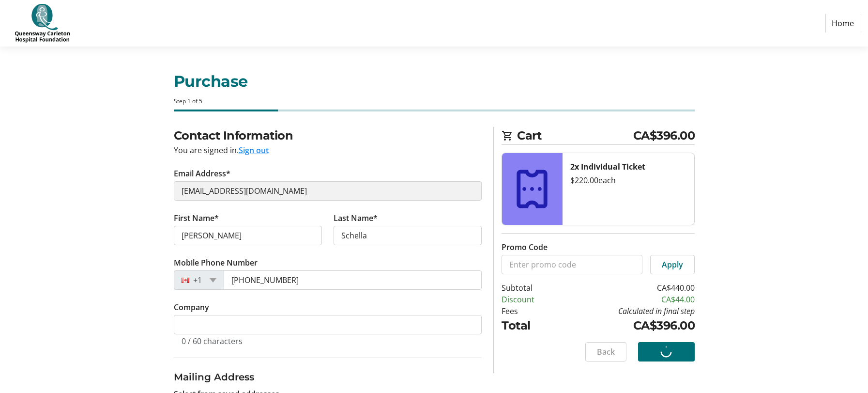  I want to click on td: Discount, so click(531, 299).